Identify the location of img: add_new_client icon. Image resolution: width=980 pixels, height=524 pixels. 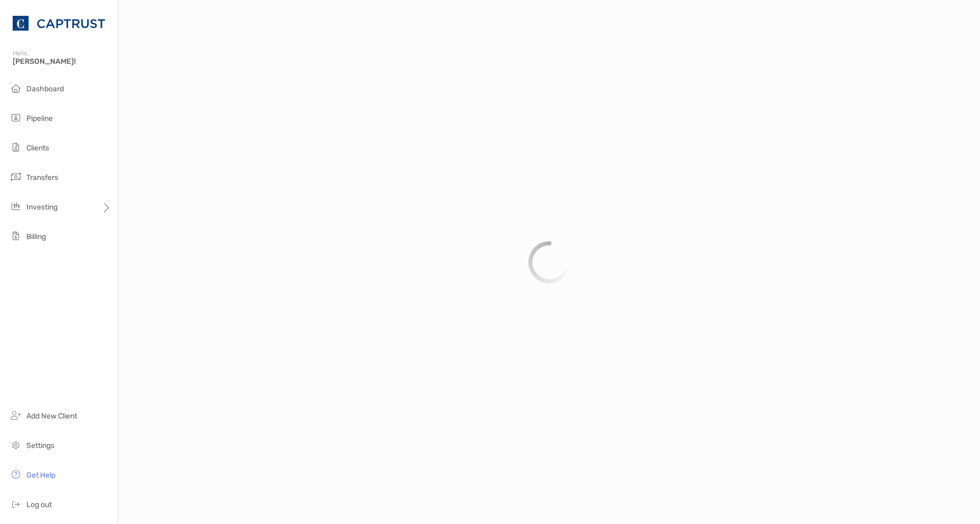
(16, 415).